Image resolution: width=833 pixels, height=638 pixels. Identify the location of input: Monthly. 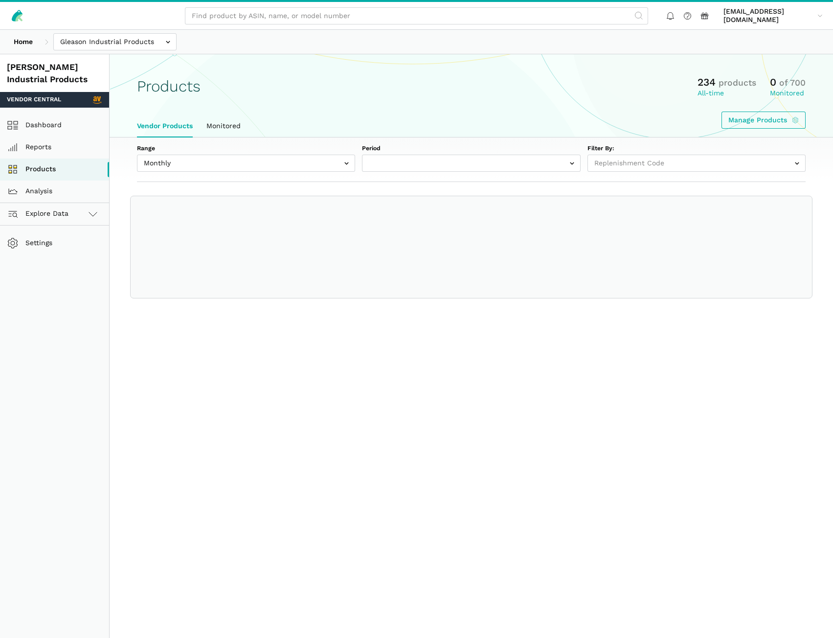
(246, 163).